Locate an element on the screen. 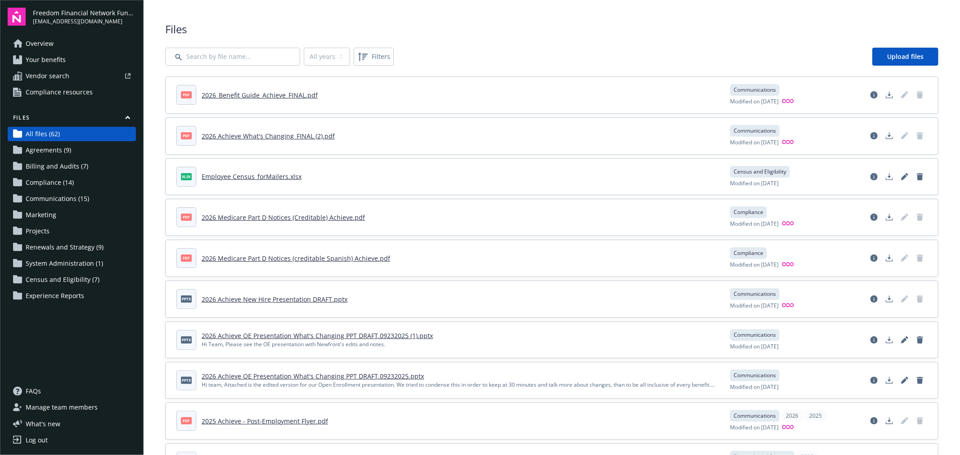 This screenshot has height=455, width=960. span: Compliance (14) is located at coordinates (49, 183).